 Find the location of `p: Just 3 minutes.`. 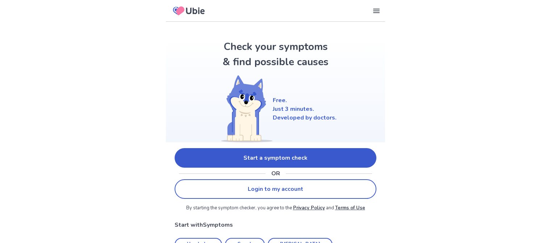

p: Just 3 minutes. is located at coordinates (305, 109).